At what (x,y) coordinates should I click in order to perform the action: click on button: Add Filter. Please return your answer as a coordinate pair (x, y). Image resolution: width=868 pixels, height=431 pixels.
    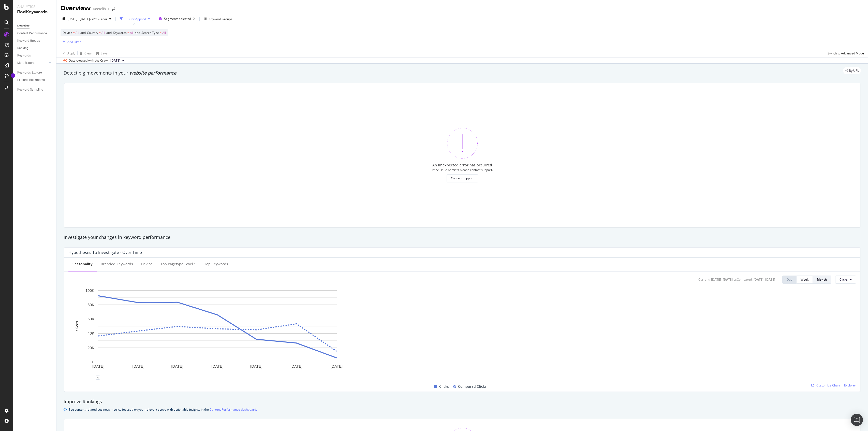
    Looking at the image, I should click on (71, 42).